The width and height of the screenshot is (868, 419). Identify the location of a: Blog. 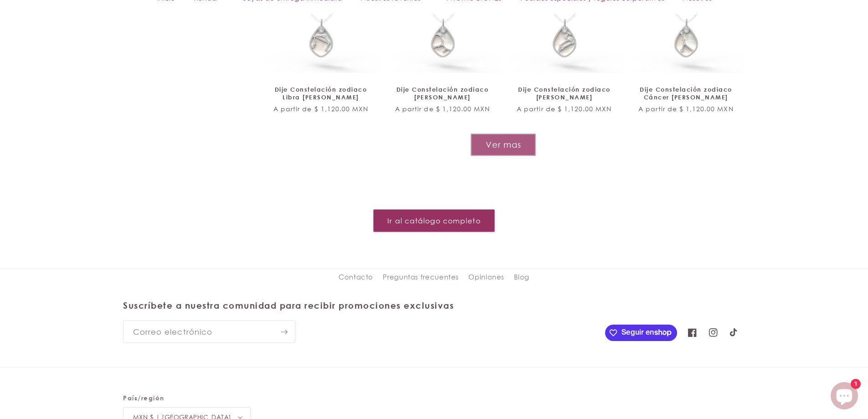
(521, 278).